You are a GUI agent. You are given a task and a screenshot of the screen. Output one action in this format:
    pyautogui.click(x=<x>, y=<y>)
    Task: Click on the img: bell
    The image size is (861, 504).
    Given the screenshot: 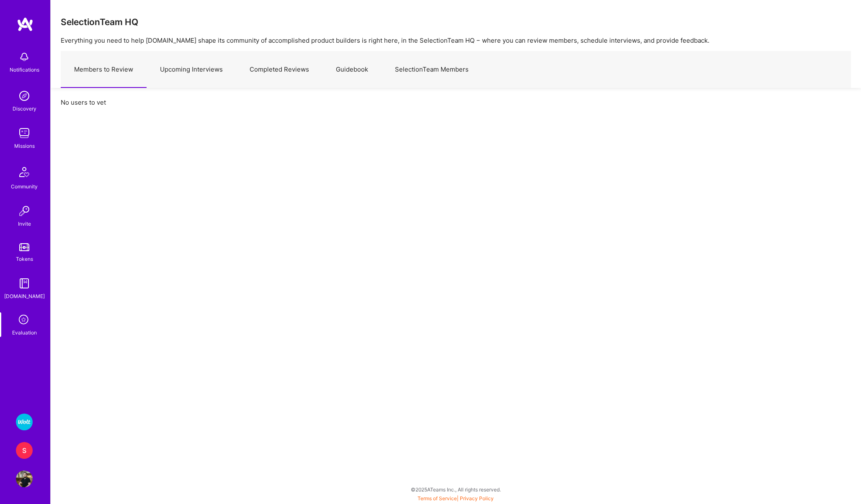 What is the action you would take?
    pyautogui.click(x=24, y=57)
    